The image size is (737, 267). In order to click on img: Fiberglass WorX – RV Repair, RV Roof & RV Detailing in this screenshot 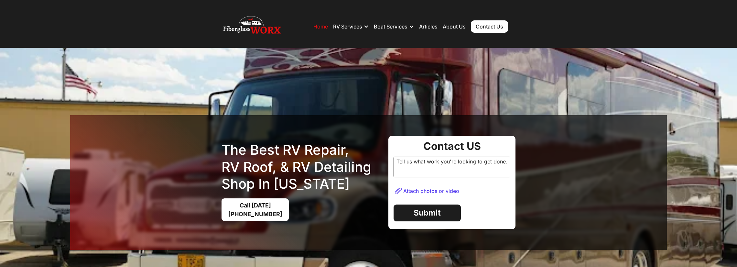, I will do `click(252, 27)`.